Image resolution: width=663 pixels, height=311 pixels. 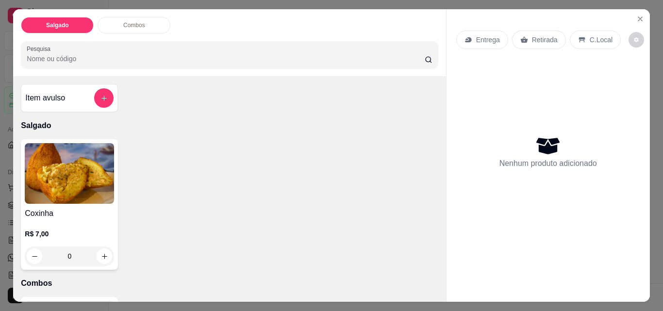 What do you see at coordinates (69, 173) in the screenshot?
I see `img: product-image` at bounding box center [69, 173].